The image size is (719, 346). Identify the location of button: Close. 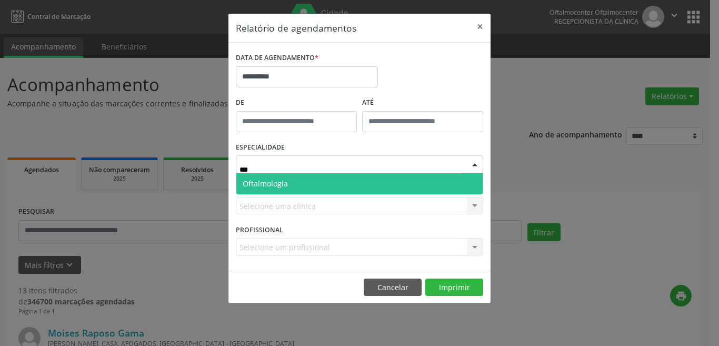
(480, 26).